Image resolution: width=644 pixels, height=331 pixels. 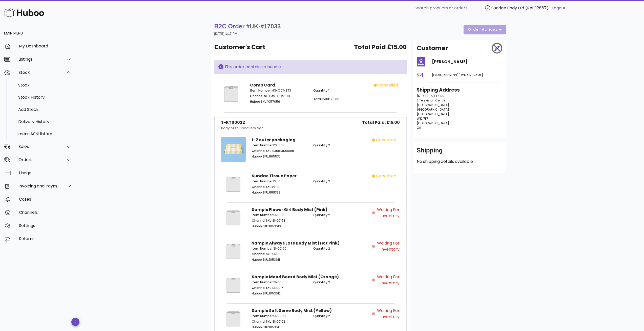 What do you see at coordinates (45, 172) in the screenshot?
I see `div: Usage` at bounding box center [45, 172].